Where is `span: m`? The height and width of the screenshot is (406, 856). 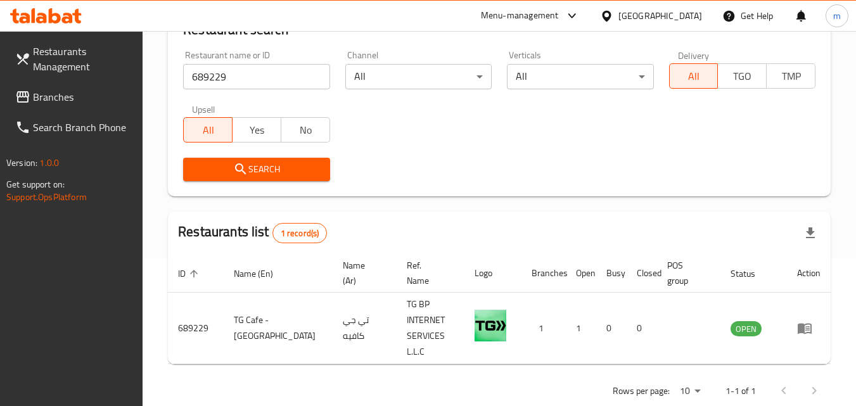 span: m is located at coordinates (837, 16).